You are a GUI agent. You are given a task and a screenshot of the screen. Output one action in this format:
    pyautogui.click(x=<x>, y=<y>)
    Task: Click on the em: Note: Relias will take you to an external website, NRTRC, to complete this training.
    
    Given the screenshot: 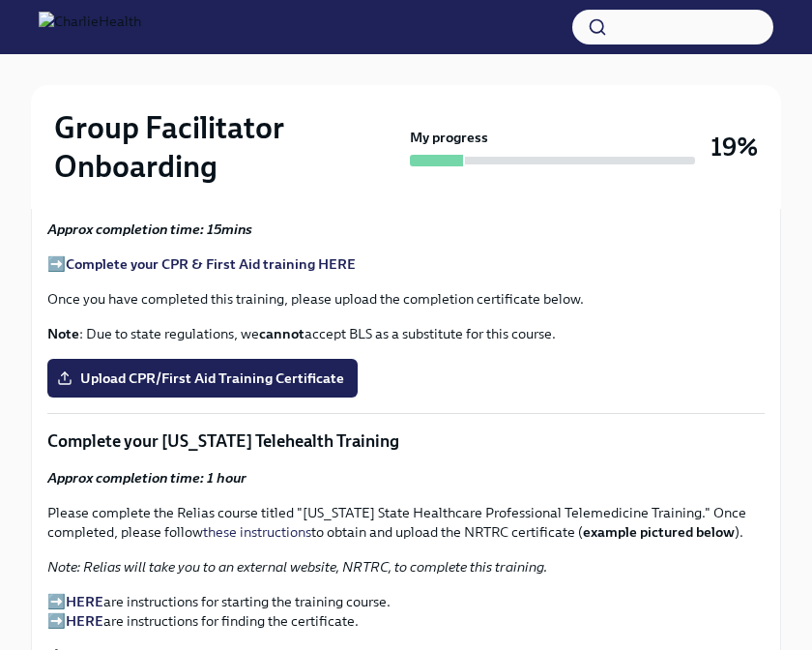 What is the action you would take?
    pyautogui.click(x=297, y=567)
    